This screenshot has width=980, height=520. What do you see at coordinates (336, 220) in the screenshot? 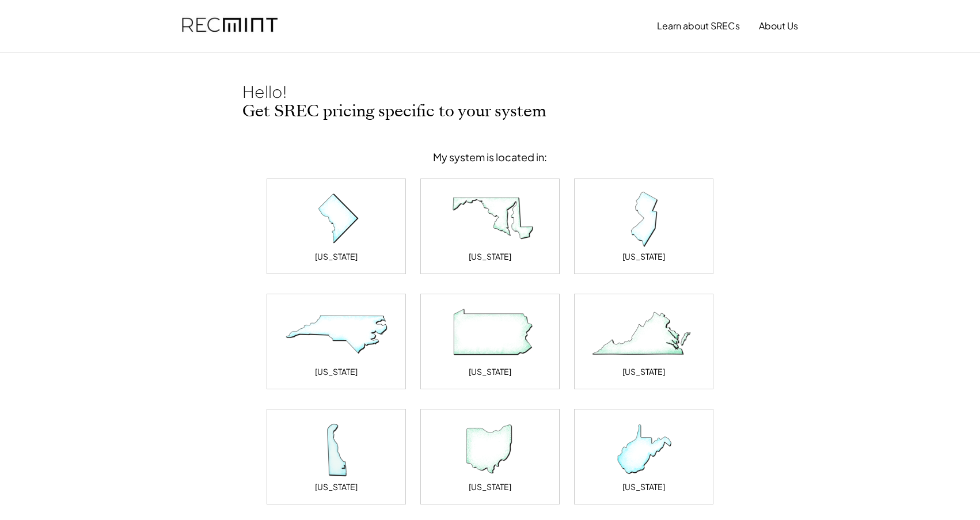
I see `img: District of Columbia` at bounding box center [336, 220].